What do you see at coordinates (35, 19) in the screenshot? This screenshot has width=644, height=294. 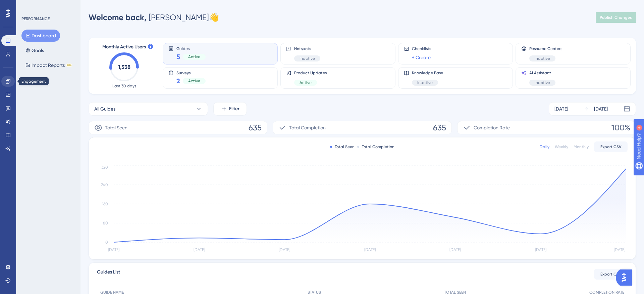 I see `div: PERFORMANCE` at bounding box center [35, 19].